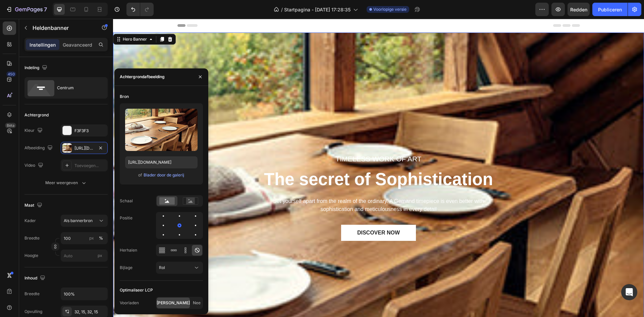 Image resolution: width=644 pixels, height=317 pixels. Describe the element at coordinates (162, 268) in the screenshot. I see `font: Rol` at that location.